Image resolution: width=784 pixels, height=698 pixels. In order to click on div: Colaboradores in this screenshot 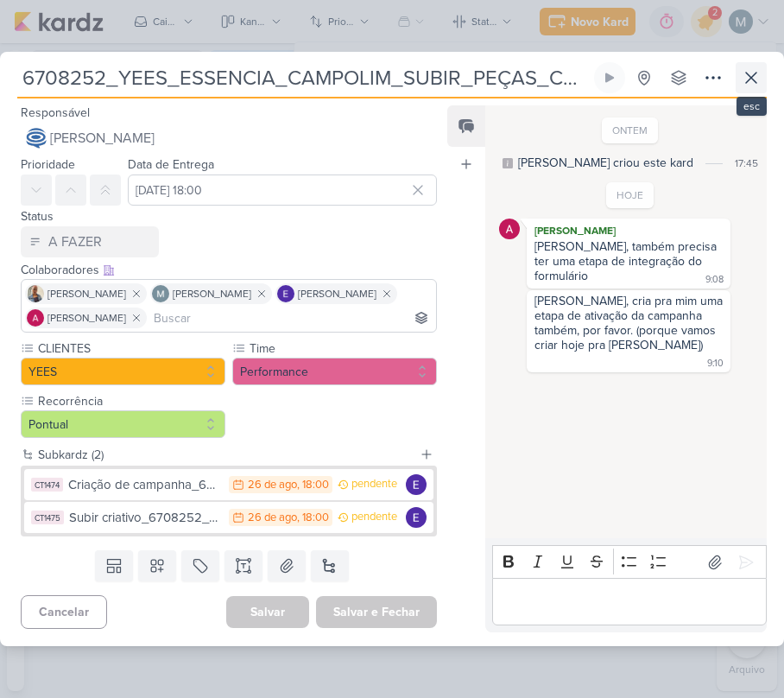, I will do `click(229, 270)`.